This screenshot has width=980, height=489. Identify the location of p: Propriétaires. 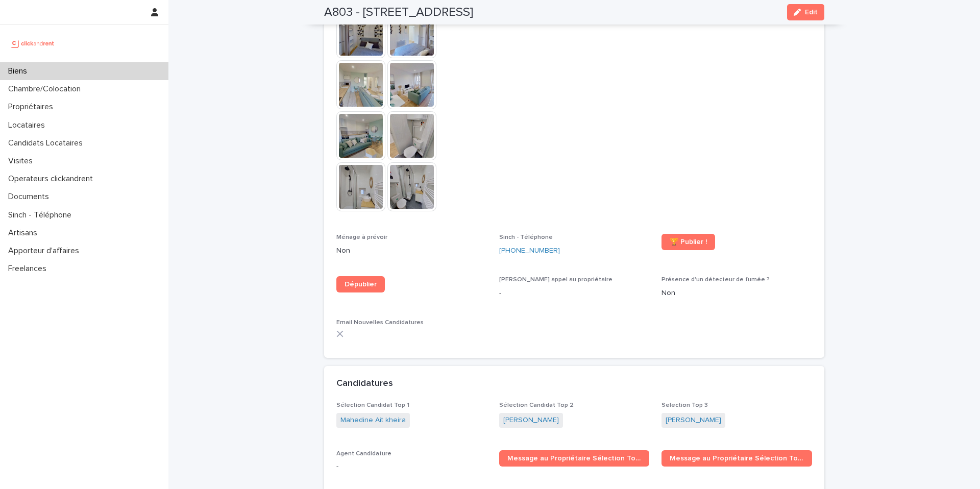
(33, 107).